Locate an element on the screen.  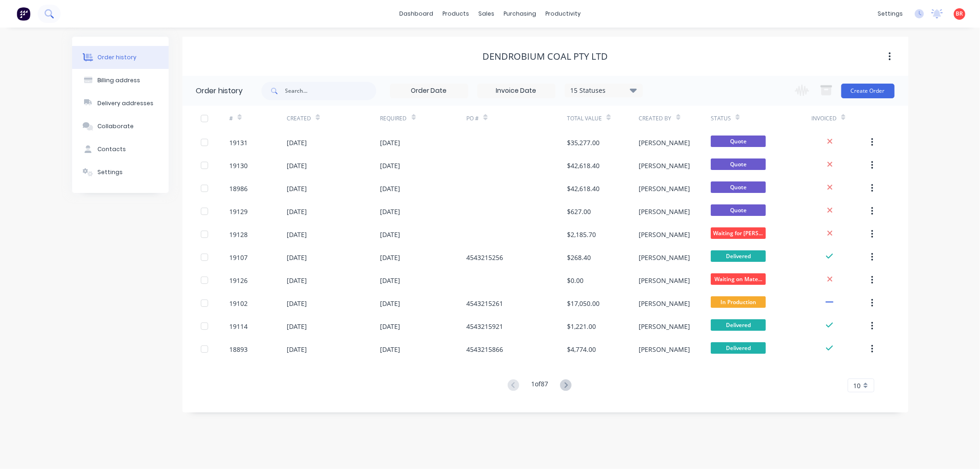
div: 18986 is located at coordinates (238, 188).